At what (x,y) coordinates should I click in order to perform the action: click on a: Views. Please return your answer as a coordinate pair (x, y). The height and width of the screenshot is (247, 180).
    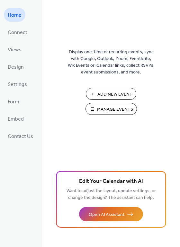
    Looking at the image, I should click on (14, 49).